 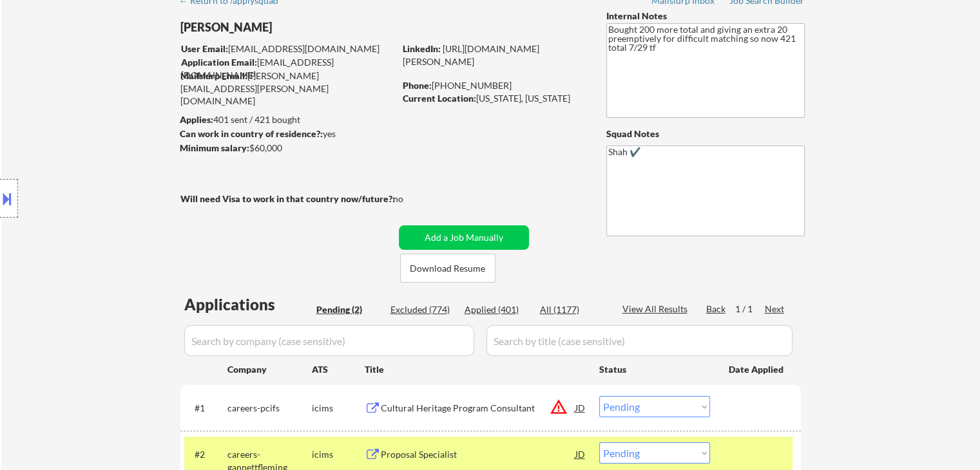 I want to click on div: All (1177), so click(x=572, y=309).